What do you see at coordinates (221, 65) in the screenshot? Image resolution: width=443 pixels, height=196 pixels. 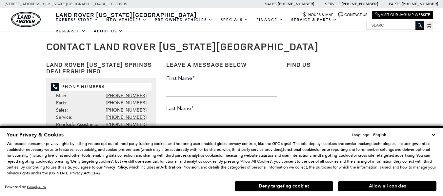 I see `h3: Leave a Message Below` at bounding box center [221, 65].